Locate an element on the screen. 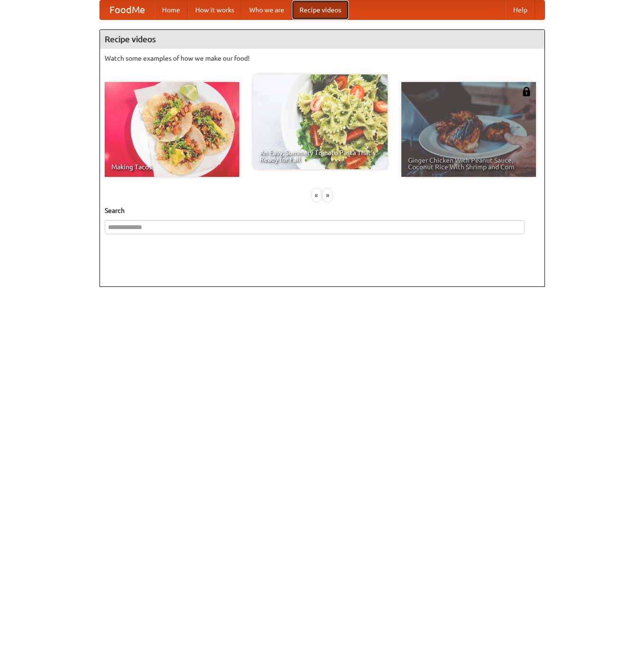  img: 483408.png is located at coordinates (526, 91).